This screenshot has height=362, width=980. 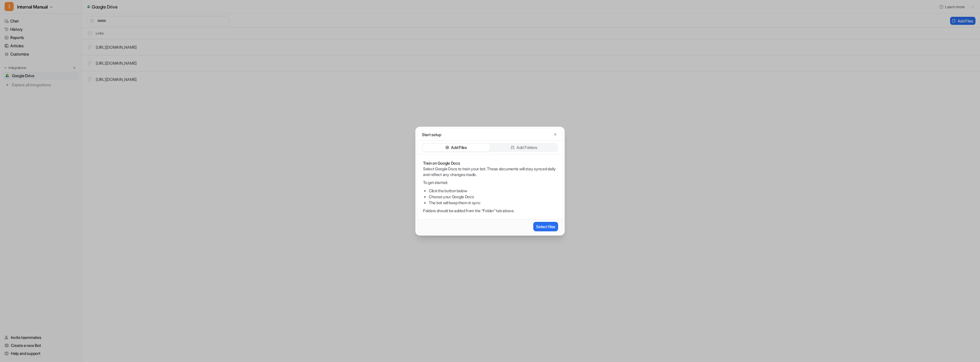 What do you see at coordinates (493, 202) in the screenshot?
I see `li: The bot will keep them in sync` at bounding box center [493, 202].